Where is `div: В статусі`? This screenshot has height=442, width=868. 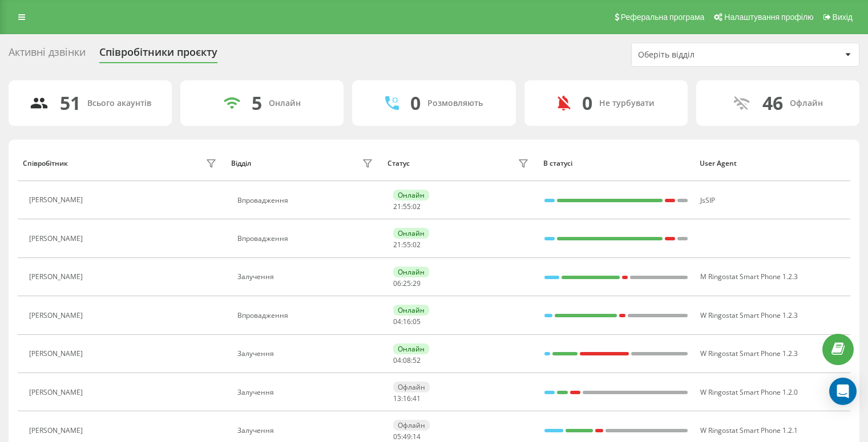 div: В статусі is located at coordinates (615, 163).